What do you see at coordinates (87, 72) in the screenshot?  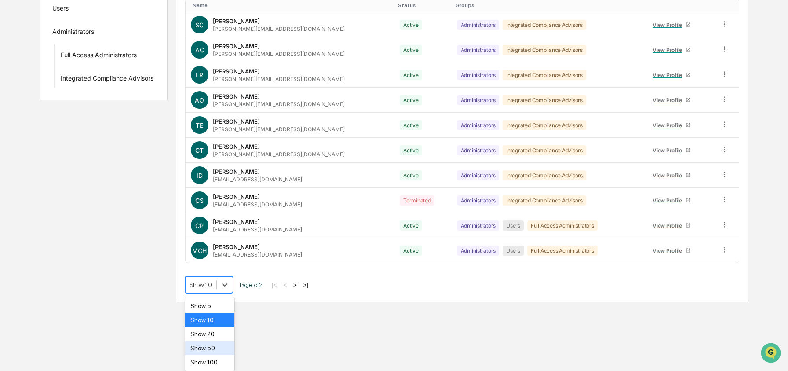 I see `div: Start new chat` at bounding box center [87, 72].